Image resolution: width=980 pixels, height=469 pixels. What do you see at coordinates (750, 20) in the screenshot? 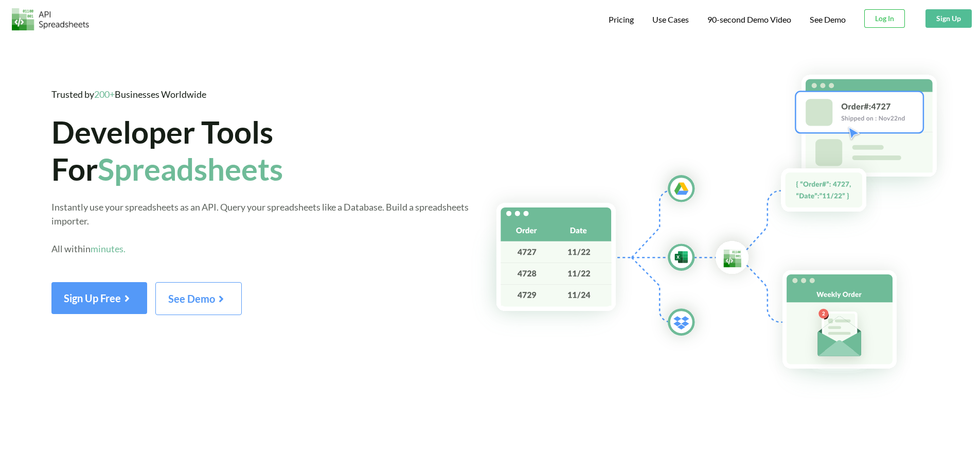
I see `span: 90-second Demo Video` at bounding box center [750, 20].